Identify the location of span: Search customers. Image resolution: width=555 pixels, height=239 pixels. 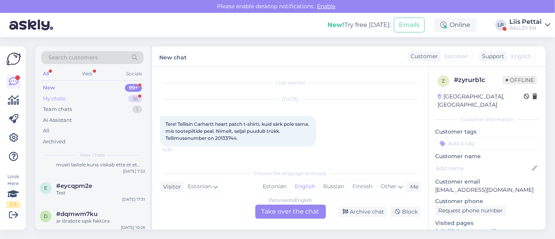
(73, 57).